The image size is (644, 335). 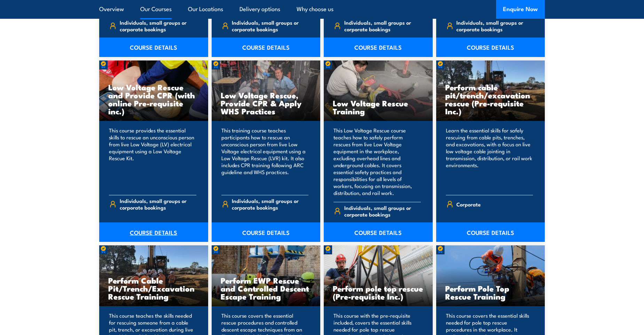 What do you see at coordinates (490, 292) in the screenshot?
I see `h3: Perform Pole Top Rescue Training` at bounding box center [490, 292].